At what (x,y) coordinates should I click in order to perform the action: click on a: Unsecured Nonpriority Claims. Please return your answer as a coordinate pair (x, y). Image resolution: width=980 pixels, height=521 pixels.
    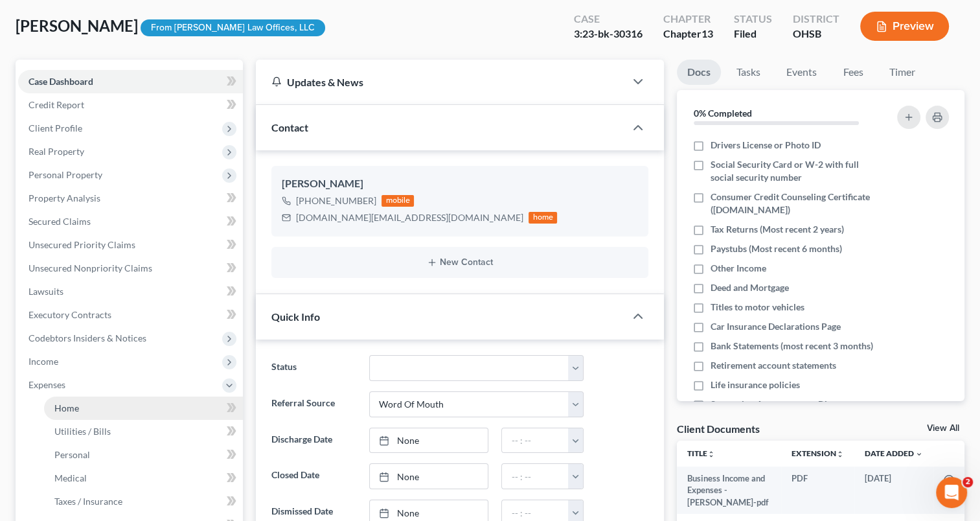
    Looking at the image, I should click on (130, 268).